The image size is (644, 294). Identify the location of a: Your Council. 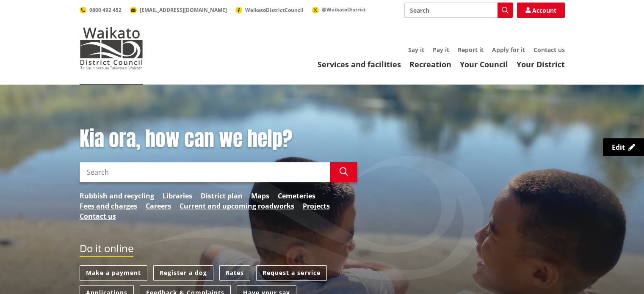
(484, 64).